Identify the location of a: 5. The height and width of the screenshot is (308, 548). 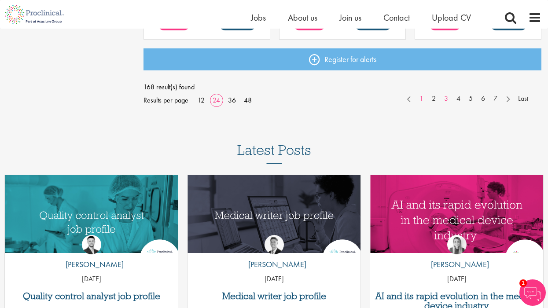
(471, 99).